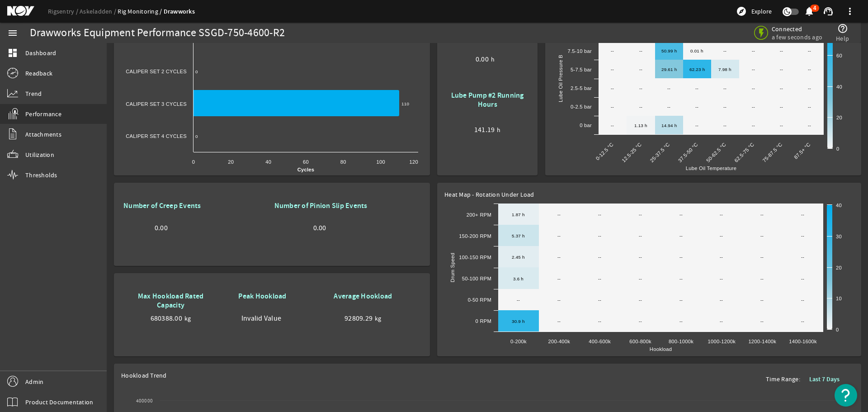  I want to click on text: Caliper Set 4 Cycles, so click(156, 136).